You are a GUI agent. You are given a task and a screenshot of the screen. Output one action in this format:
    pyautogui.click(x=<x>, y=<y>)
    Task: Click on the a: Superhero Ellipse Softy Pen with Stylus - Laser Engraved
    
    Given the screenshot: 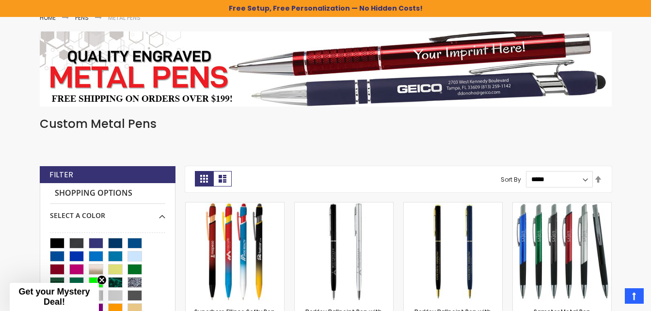 What is the action you would take?
    pyautogui.click(x=235, y=206)
    